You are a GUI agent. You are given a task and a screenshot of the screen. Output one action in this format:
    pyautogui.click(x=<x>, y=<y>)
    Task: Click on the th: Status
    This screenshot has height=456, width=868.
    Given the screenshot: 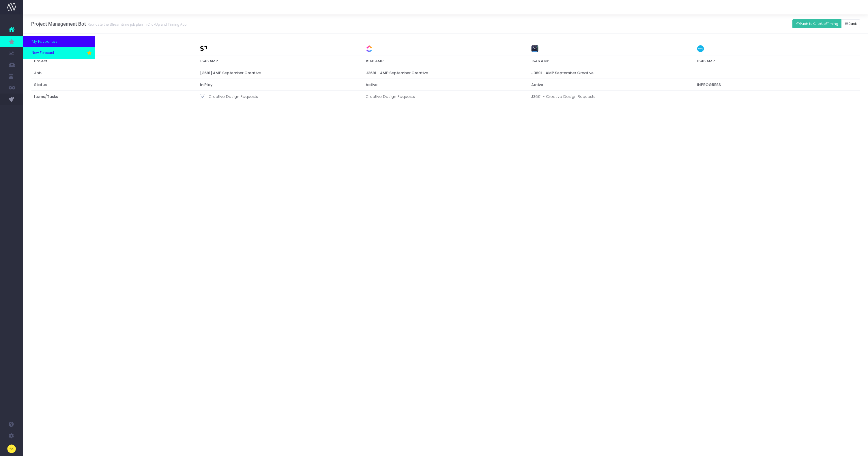 What is the action you would take?
    pyautogui.click(x=115, y=85)
    